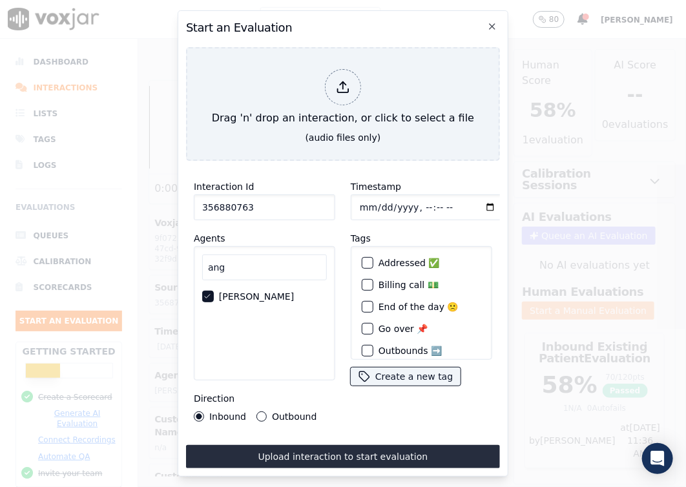 The height and width of the screenshot is (487, 686). I want to click on button: Create a new tag, so click(406, 377).